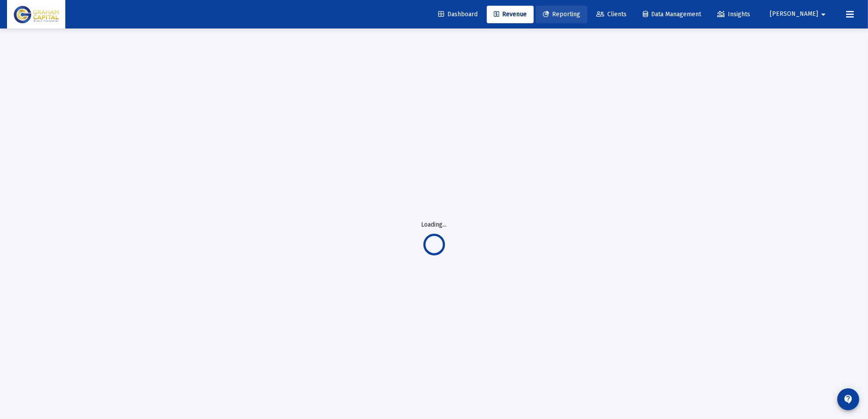 The height and width of the screenshot is (419, 868). What do you see at coordinates (458, 15) in the screenshot?
I see `a: Dashboard` at bounding box center [458, 15].